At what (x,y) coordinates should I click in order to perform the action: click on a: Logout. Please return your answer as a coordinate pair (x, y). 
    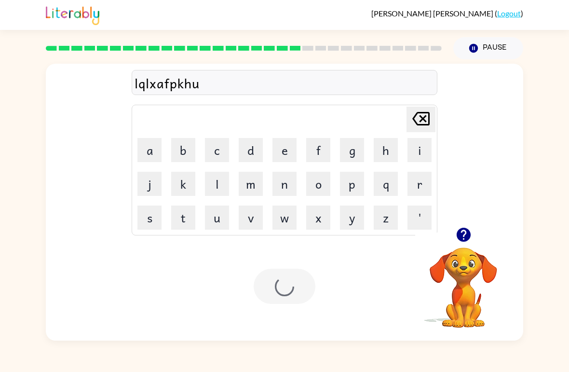
    Looking at the image, I should click on (508, 13).